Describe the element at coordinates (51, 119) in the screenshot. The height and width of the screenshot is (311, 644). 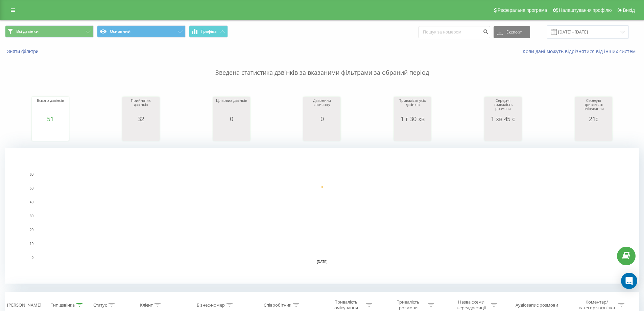
I see `font: 51` at that location.